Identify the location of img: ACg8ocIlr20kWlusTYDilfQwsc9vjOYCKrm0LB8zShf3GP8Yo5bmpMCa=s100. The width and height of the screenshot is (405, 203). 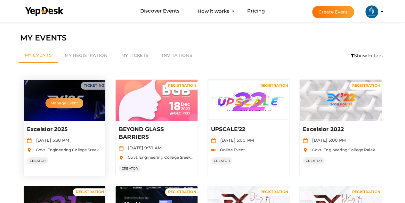
(372, 12).